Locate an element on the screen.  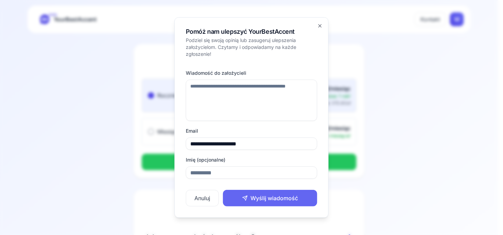
label: Imię (opcjonalne) is located at coordinates (205, 159).